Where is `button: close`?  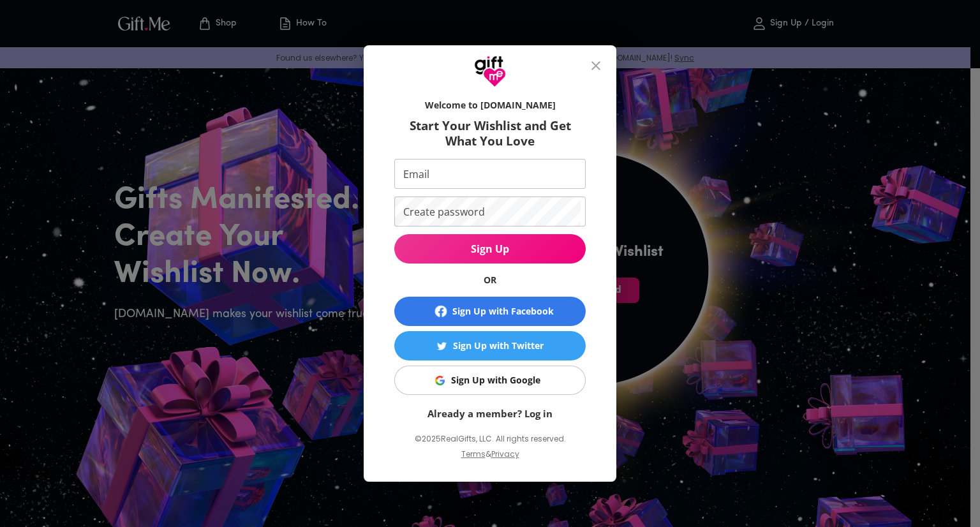 button: close is located at coordinates (596, 65).